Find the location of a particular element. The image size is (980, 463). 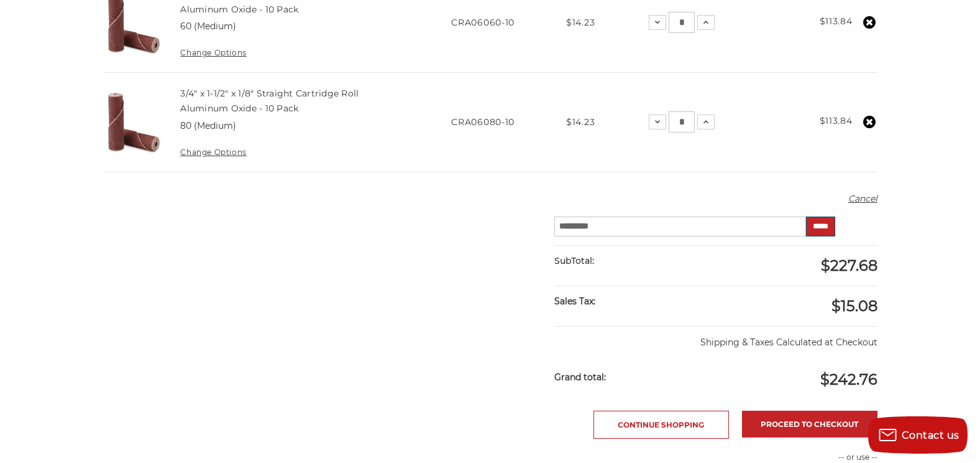

strong: Sales Tax: is located at coordinates (575, 301).